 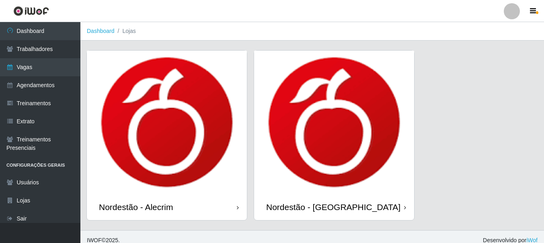 What do you see at coordinates (100, 31) in the screenshot?
I see `a: Dashboard` at bounding box center [100, 31].